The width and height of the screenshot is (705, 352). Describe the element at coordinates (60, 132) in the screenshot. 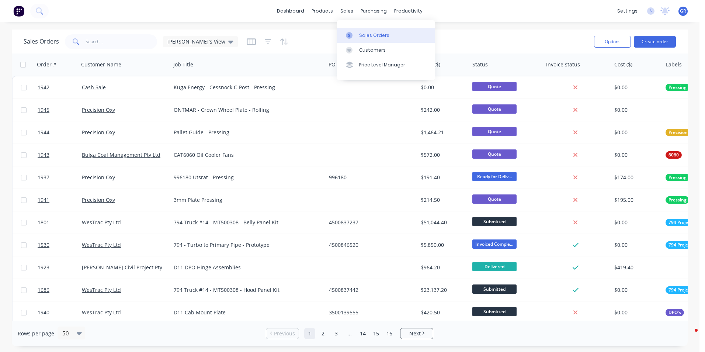

I see `a: 1944` at that location.